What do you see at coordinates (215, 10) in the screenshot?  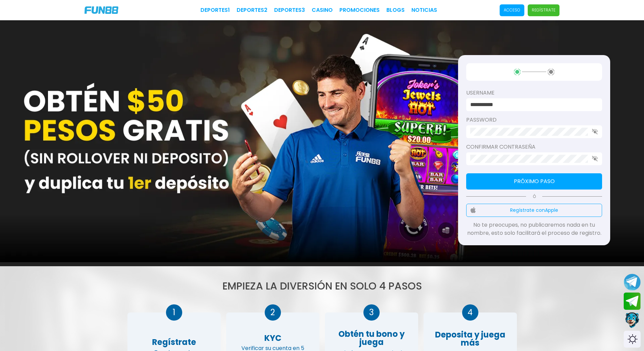 I see `a: Deportes1` at bounding box center [215, 10].